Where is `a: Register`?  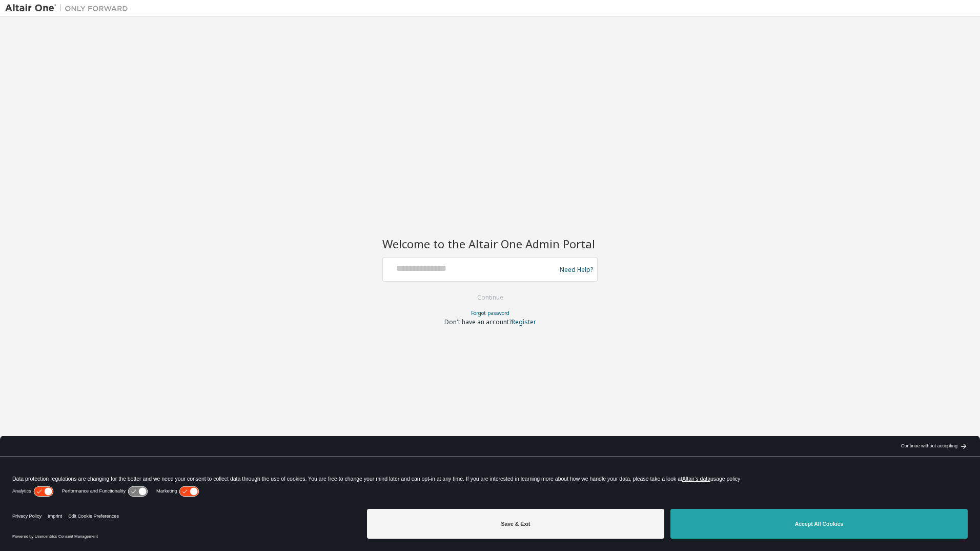
a: Register is located at coordinates (524, 322).